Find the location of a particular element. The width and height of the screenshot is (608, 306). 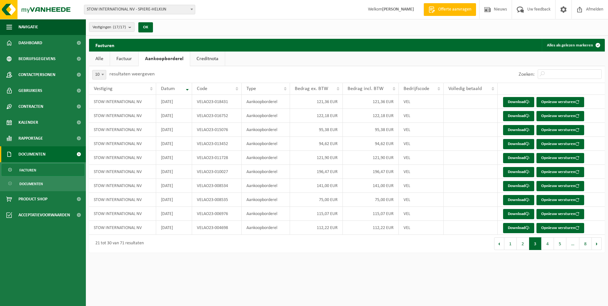

td: 121,36 EUR is located at coordinates (316, 102).